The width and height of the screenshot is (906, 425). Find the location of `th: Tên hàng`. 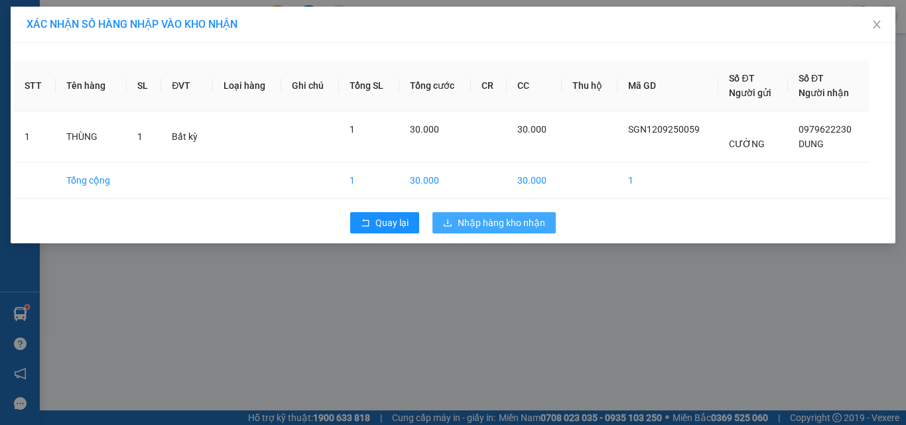

th: Tên hàng is located at coordinates (91, 86).